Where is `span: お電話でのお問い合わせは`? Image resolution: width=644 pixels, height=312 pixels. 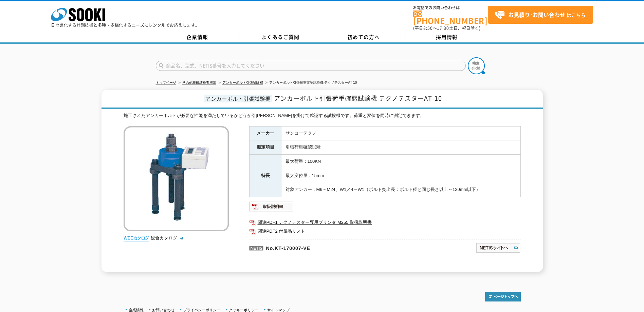
span: お電話でのお問い合わせは is located at coordinates (450, 8).